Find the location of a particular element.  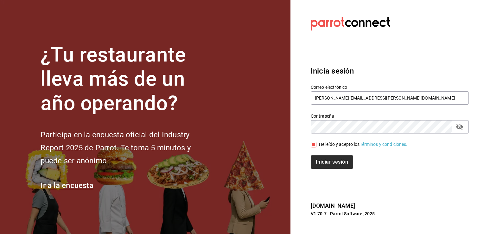

button: Iniciar sesión is located at coordinates (332, 162).